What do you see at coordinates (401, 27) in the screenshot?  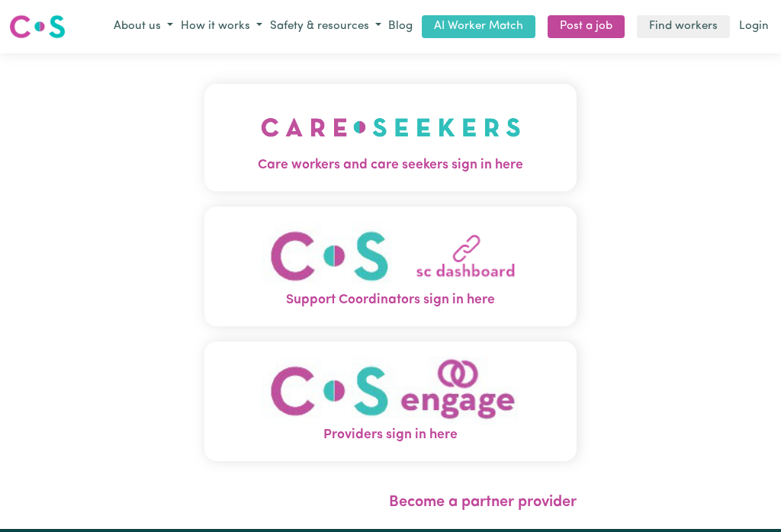 I see `a: Blog` at bounding box center [401, 27].